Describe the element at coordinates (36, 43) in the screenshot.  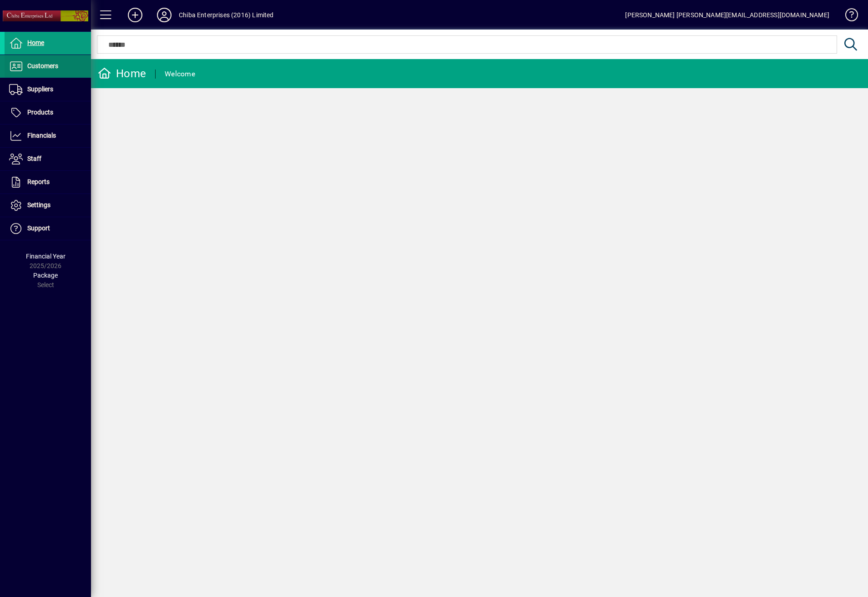
I see `span: Home` at that location.